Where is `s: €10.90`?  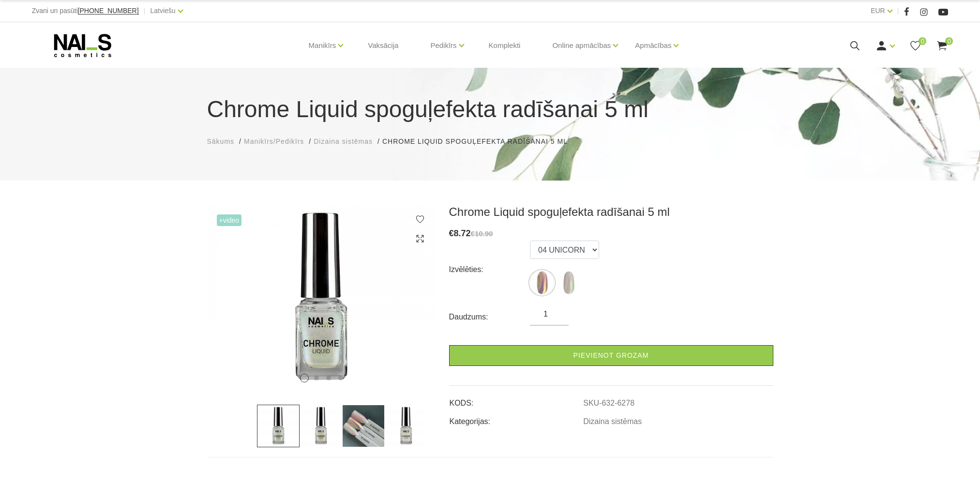
s: €10.90 is located at coordinates (482, 233).